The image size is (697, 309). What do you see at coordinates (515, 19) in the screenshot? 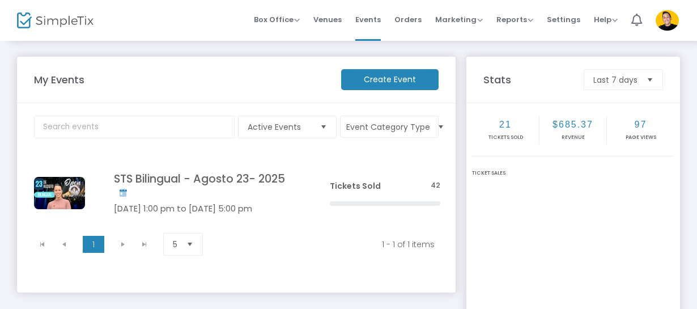
I see `span: Reports` at bounding box center [515, 19].